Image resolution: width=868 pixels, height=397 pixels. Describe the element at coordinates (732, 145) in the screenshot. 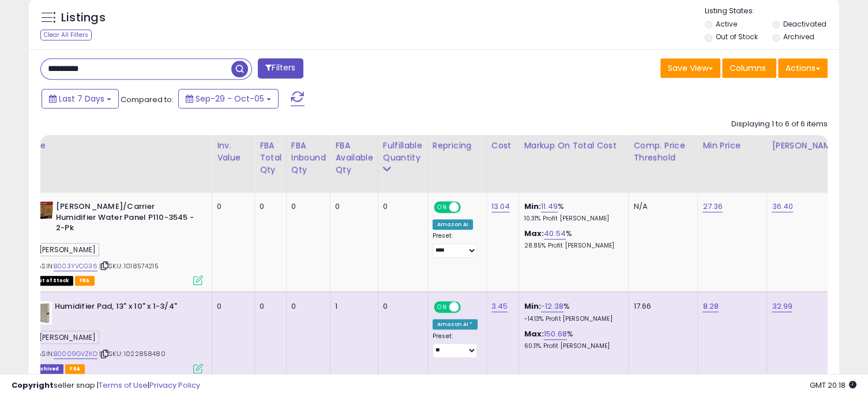

I see `div: Min Price` at that location.